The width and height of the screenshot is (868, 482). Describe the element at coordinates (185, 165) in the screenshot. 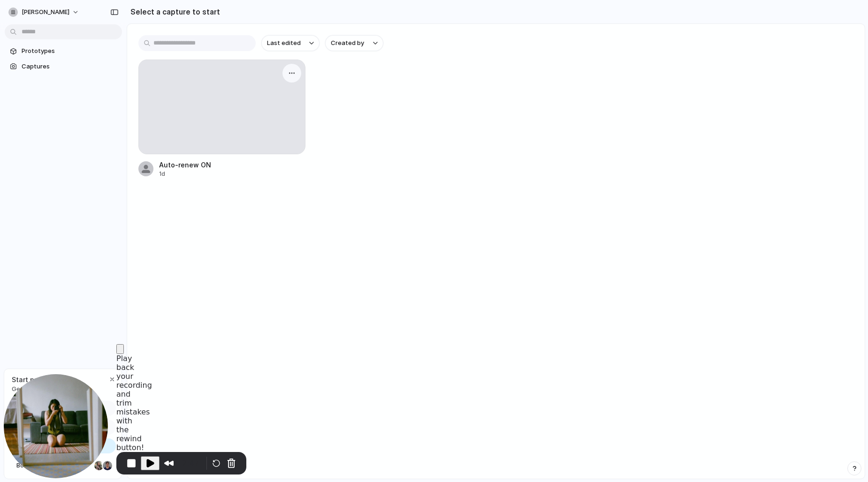

I see `div: Auto-renew ON` at that location.